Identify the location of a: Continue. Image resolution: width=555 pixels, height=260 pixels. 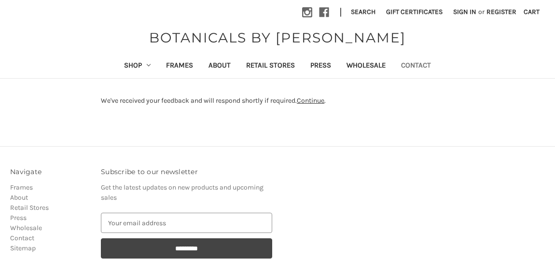
(310, 100).